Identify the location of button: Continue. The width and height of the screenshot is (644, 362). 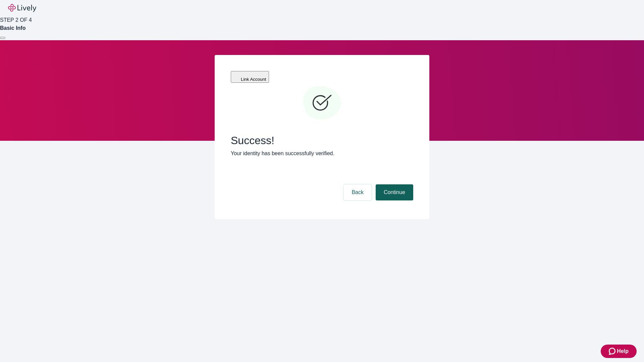
(394, 192).